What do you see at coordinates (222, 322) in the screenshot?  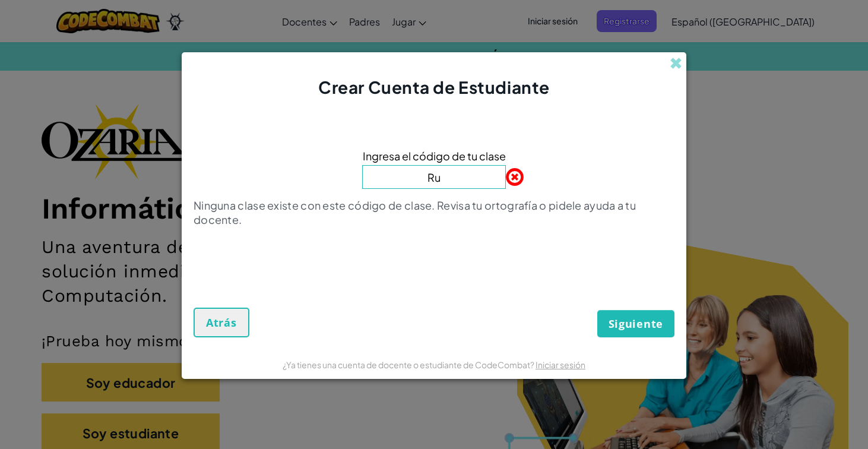 I see `button: Atrás` at bounding box center [222, 322].